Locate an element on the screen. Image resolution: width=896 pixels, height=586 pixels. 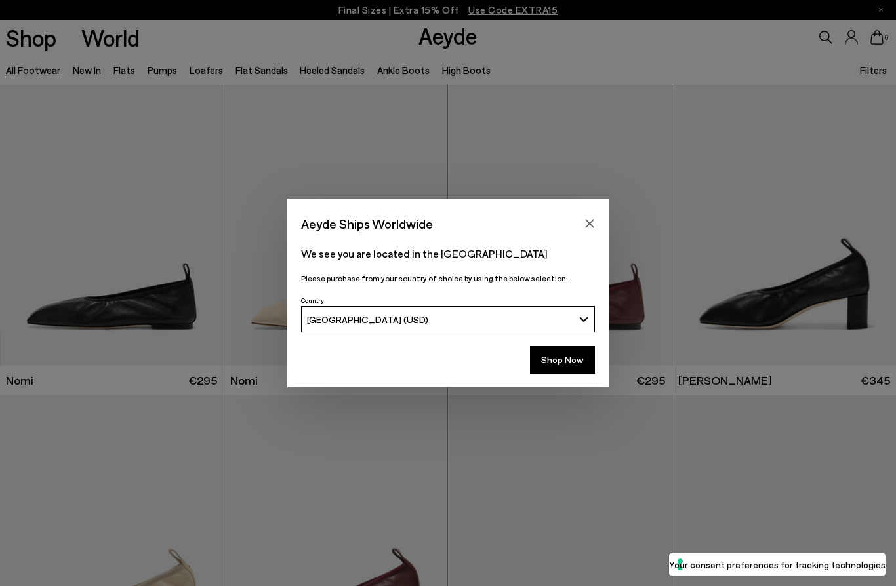
button: Shop Now is located at coordinates (562, 360).